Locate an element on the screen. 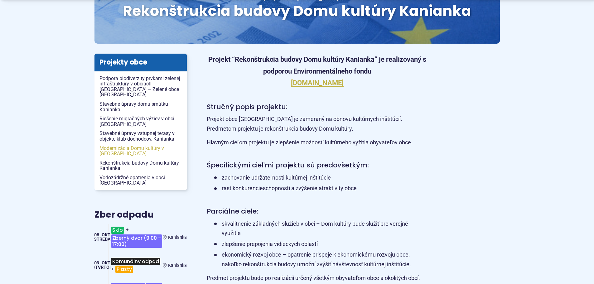 This screenshot has height=284, width=594. span: Stručný popis projektu: is located at coordinates (247, 107).